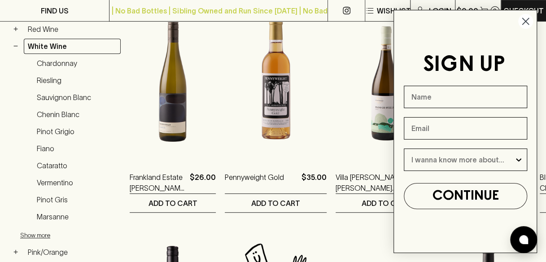  Describe the element at coordinates (77, 114) in the screenshot. I see `a: Chenin Blanc` at that location.